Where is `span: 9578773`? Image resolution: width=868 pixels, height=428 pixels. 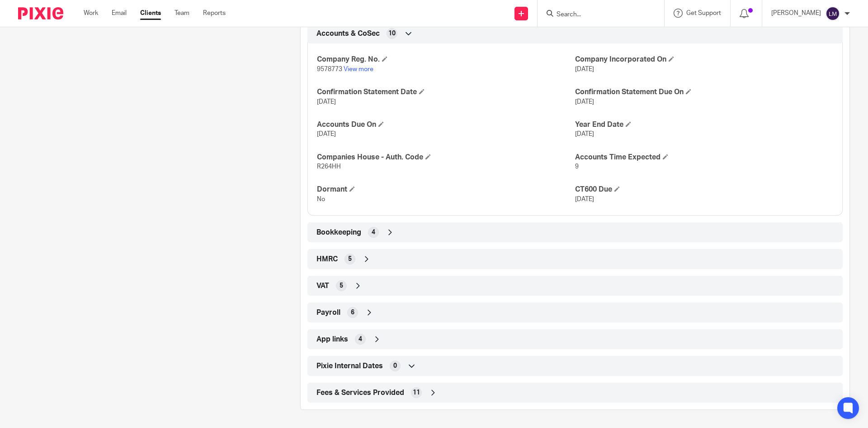 span: 9578773 is located at coordinates (329, 69).